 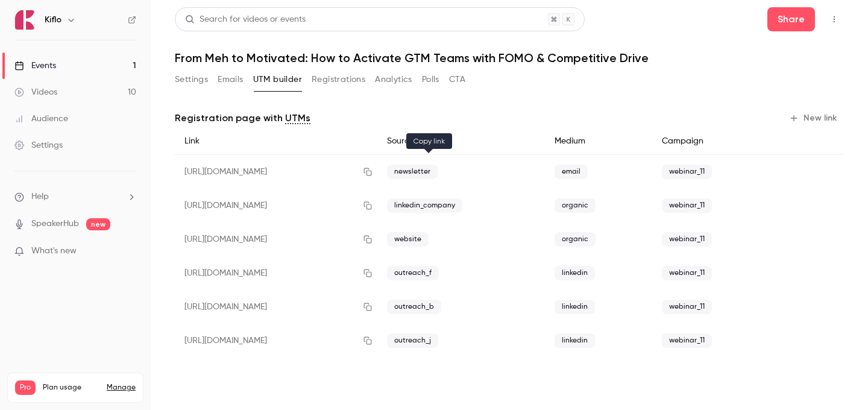 What do you see at coordinates (298, 118) in the screenshot?
I see `a: UTMs` at bounding box center [298, 118].